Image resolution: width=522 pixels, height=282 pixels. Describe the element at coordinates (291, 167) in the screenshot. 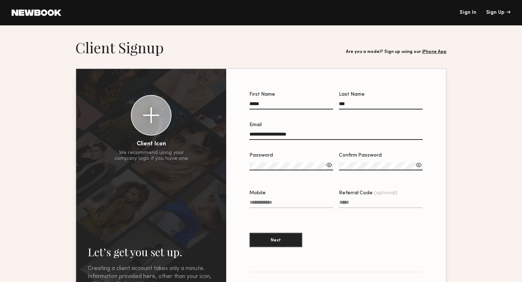

I see `input: Password` at that location.